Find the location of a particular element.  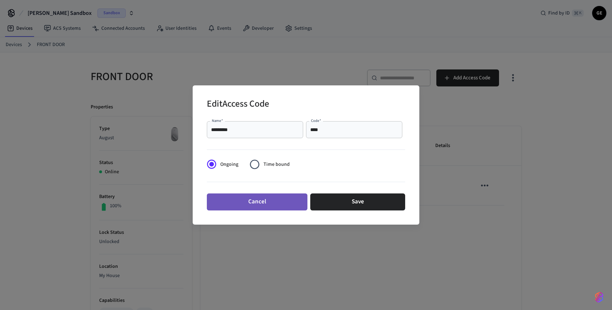

button: Cancel is located at coordinates (257, 202).